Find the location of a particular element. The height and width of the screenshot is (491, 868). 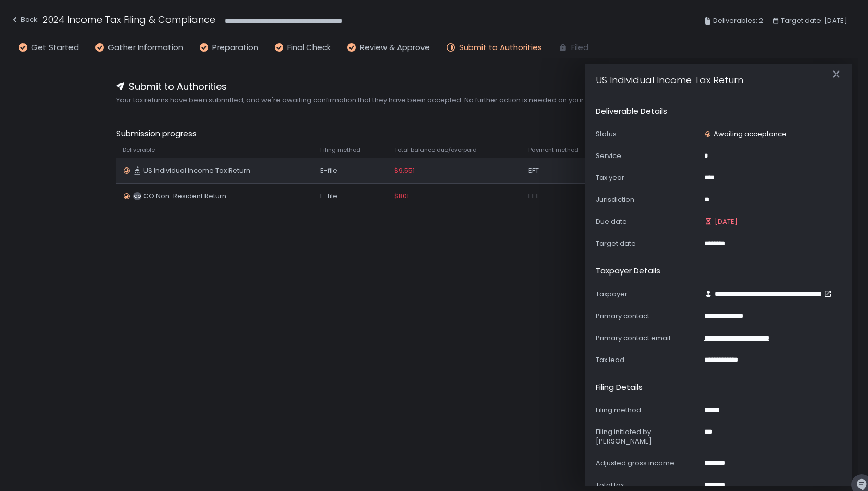

div: Primary contact email is located at coordinates (647, 338).